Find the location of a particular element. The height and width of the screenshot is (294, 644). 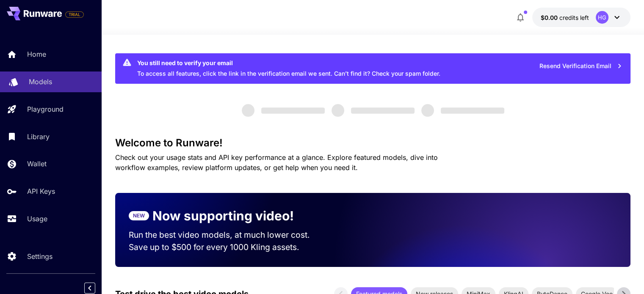

p: Home is located at coordinates (36, 54).